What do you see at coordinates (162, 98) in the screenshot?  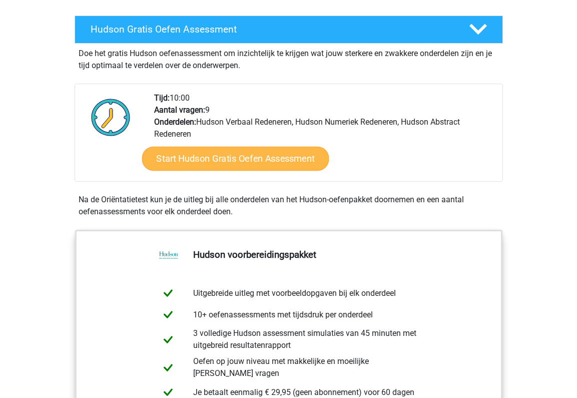 I see `b: Tijd:` at bounding box center [162, 98].